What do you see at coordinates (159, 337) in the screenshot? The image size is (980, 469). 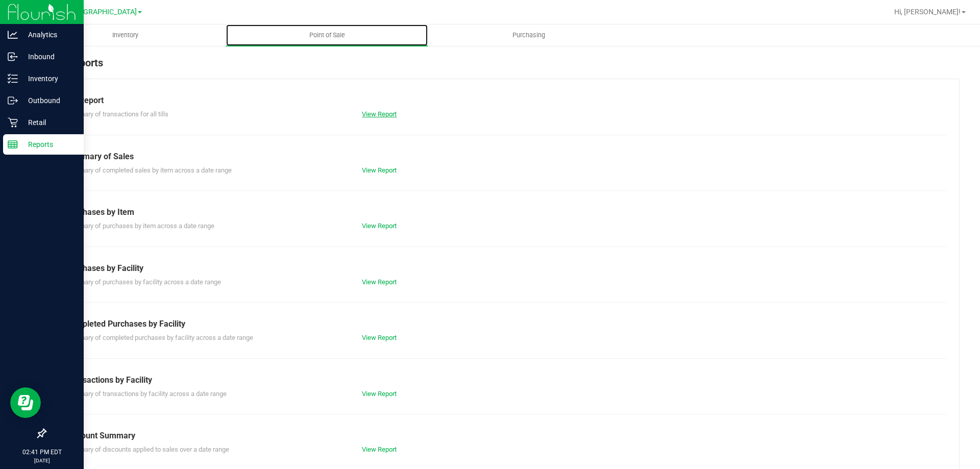 I see `span: Summary of completed purchases by facility across a date range` at bounding box center [159, 337].